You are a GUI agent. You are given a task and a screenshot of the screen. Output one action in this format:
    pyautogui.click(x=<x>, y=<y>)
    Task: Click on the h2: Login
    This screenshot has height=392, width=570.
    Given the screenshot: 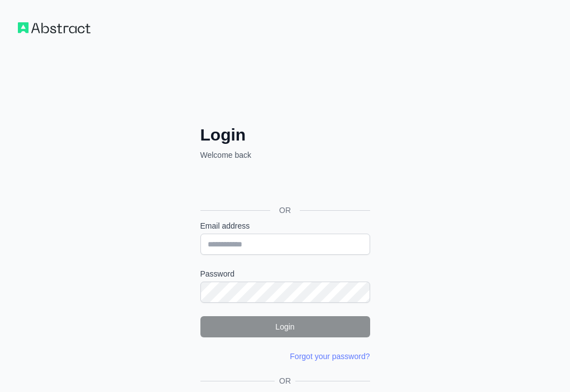 What is the action you would take?
    pyautogui.click(x=285, y=135)
    